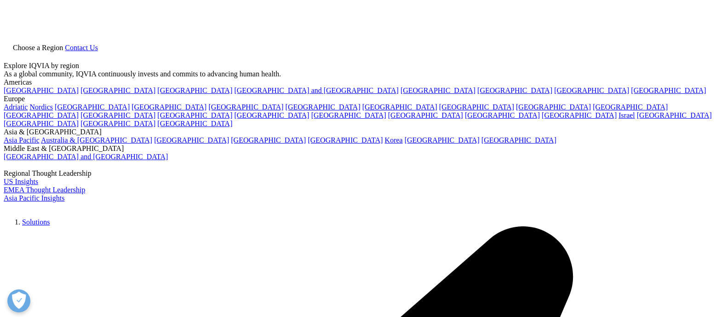 The height and width of the screenshot is (317, 727). I want to click on span: Asia Pacific Insights, so click(34, 198).